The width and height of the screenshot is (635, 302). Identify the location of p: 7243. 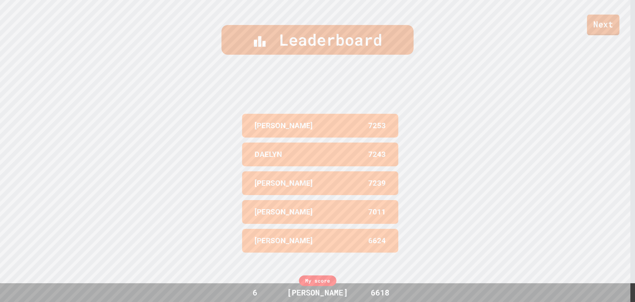
(377, 154).